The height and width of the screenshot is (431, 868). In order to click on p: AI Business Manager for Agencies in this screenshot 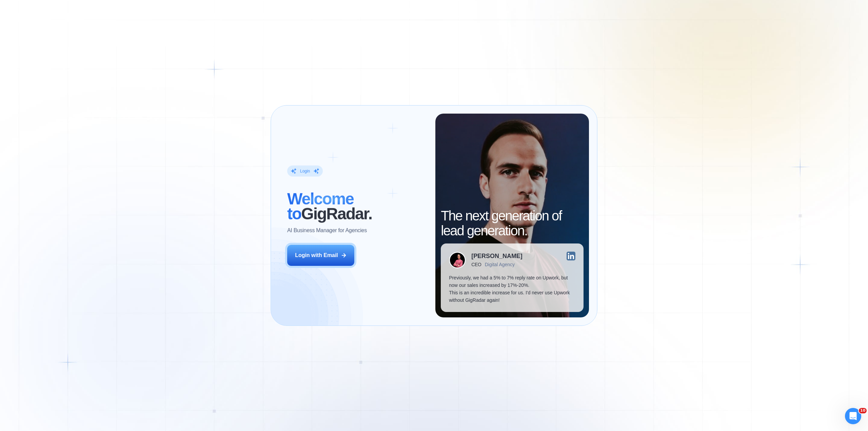, I will do `click(327, 230)`.